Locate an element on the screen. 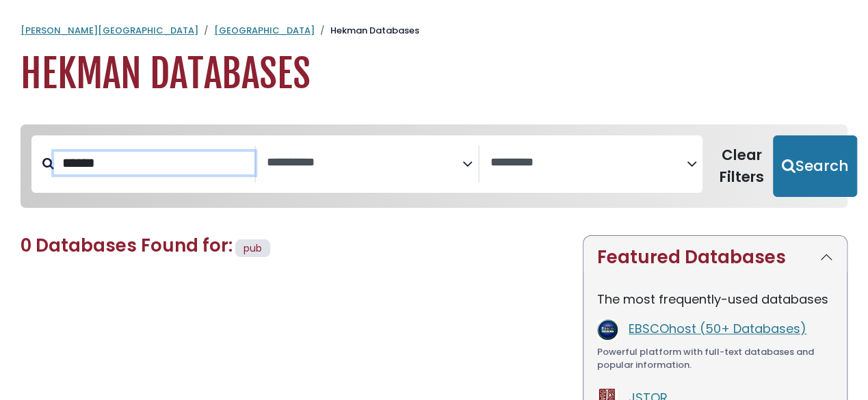 The height and width of the screenshot is (400, 868). button: Submit for Search Results is located at coordinates (815, 166).